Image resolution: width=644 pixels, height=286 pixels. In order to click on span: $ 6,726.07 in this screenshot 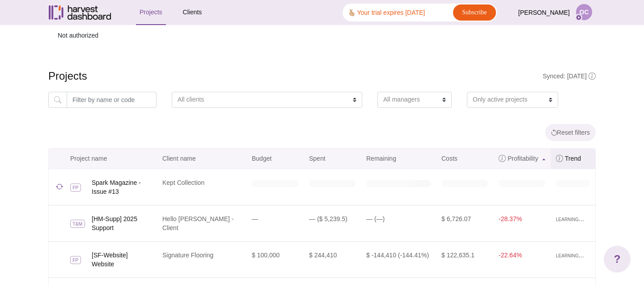, I will do `click(456, 219)`.